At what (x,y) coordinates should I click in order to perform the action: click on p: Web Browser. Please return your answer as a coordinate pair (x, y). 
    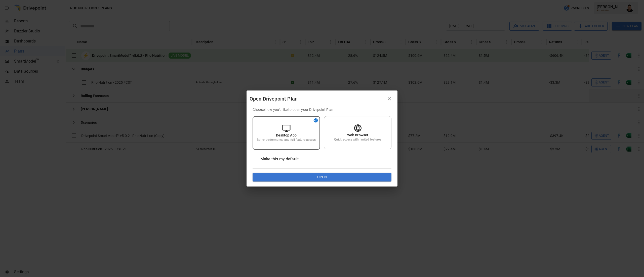
    Looking at the image, I should click on (357, 135).